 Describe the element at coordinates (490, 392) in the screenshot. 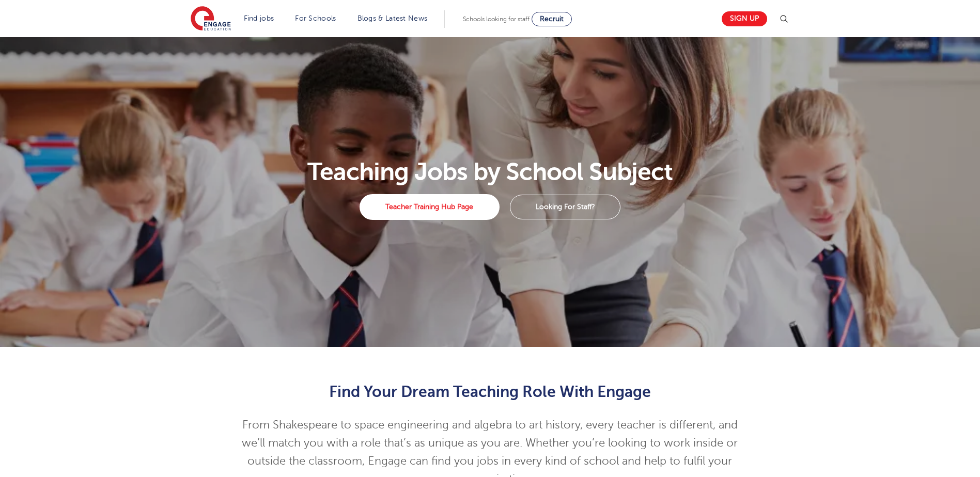

I see `h2: Find Your Dream Teaching Role With Engage` at that location.